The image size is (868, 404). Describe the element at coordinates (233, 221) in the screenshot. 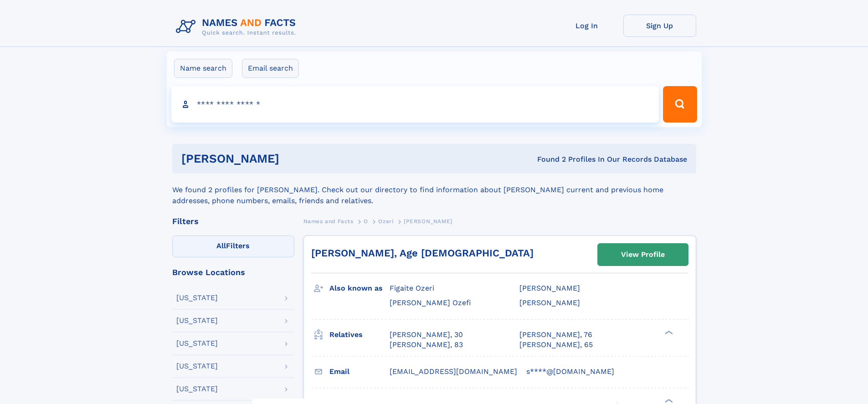

I see `div: Filters` at that location.